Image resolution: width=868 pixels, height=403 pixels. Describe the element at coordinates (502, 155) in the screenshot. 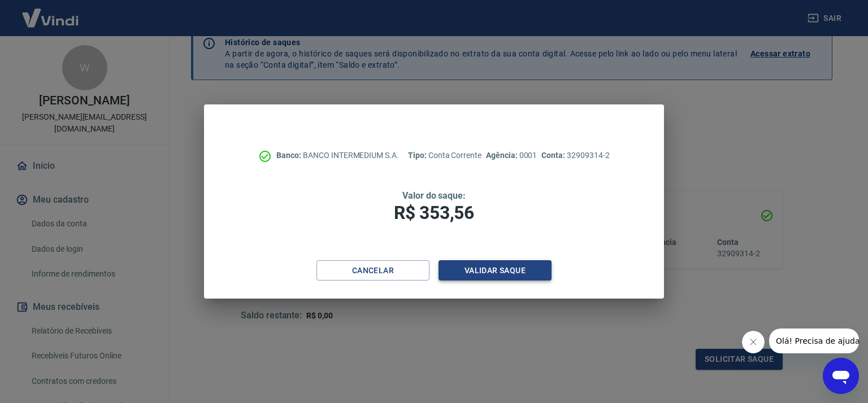

I see `span: Agência:` at that location.